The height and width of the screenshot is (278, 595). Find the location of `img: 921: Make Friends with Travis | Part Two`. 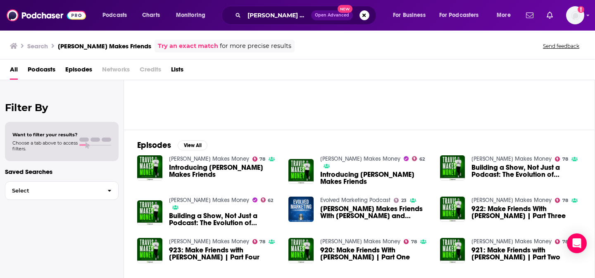

img: 921: Make Friends with Travis | Part Two is located at coordinates (452, 250).